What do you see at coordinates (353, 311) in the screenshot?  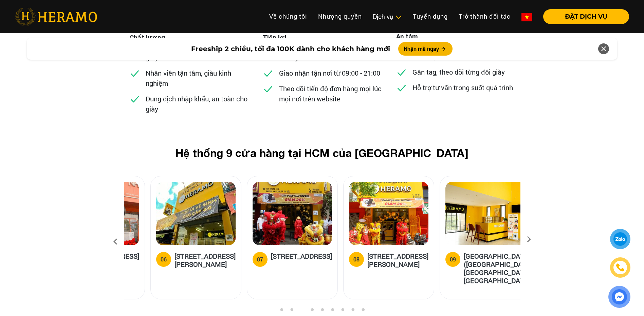 I see `button: 8` at bounding box center [353, 311].